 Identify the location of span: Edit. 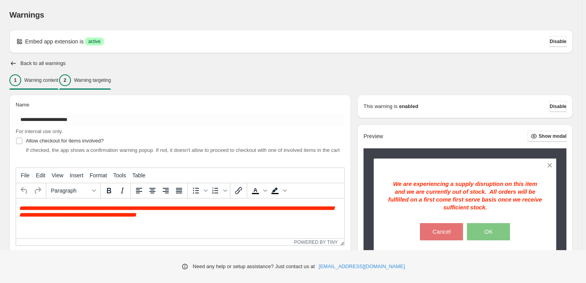
(41, 176).